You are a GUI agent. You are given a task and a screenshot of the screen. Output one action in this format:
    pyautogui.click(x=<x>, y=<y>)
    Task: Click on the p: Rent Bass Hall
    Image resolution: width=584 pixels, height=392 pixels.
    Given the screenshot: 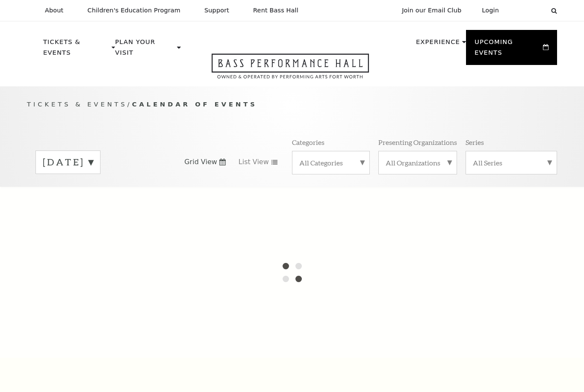 What is the action you would take?
    pyautogui.click(x=276, y=10)
    